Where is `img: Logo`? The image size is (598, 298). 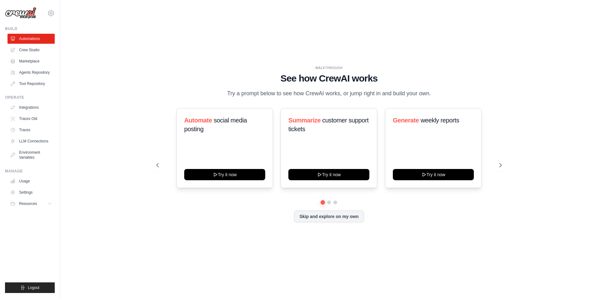 img: Logo is located at coordinates (21, 13).